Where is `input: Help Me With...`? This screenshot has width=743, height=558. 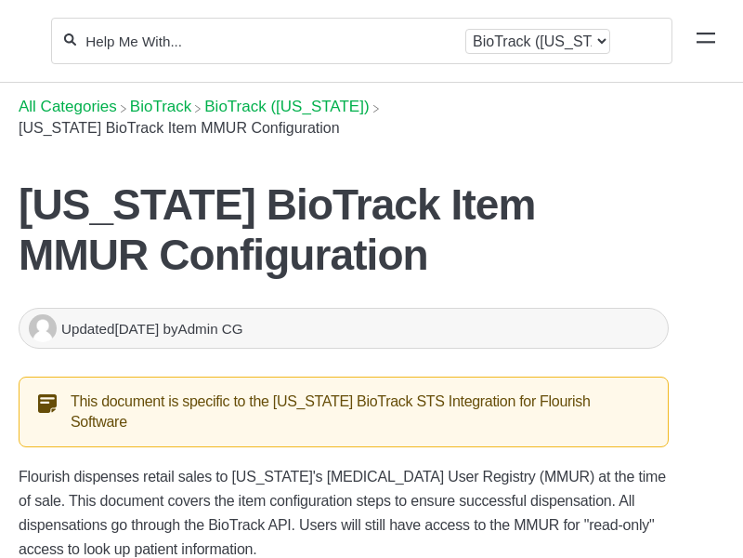
input: Help Me With... is located at coordinates (270, 41).